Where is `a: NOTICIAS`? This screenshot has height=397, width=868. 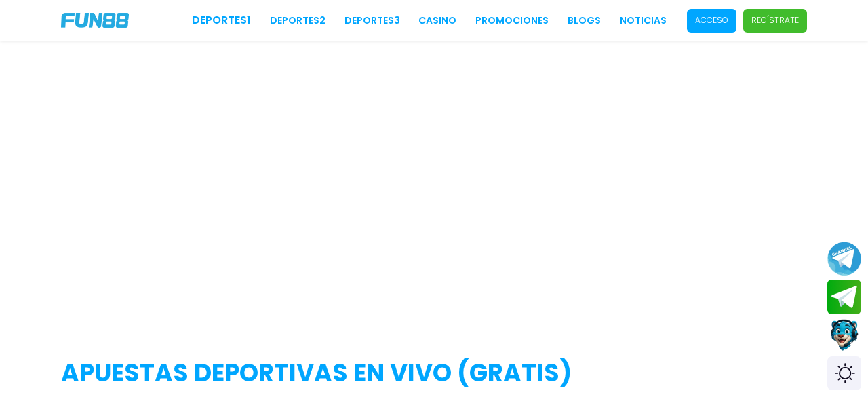 a: NOTICIAS is located at coordinates (643, 20).